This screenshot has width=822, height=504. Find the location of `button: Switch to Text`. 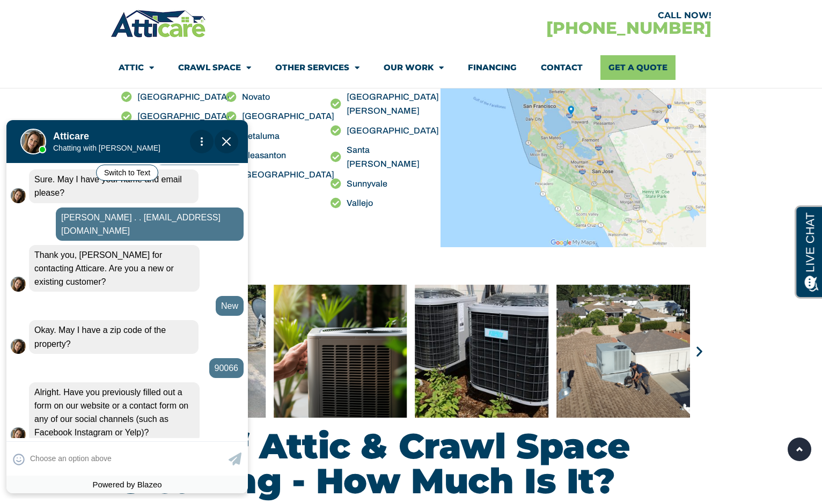

button: Switch to Text is located at coordinates (127, 55).